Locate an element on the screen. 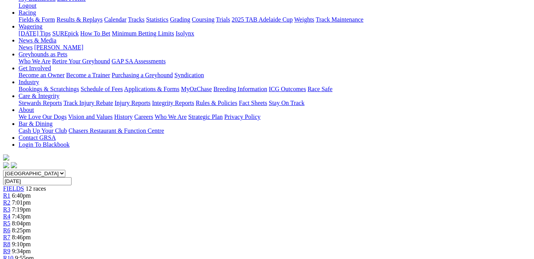  a: We Love Our Dogs is located at coordinates (43, 117).